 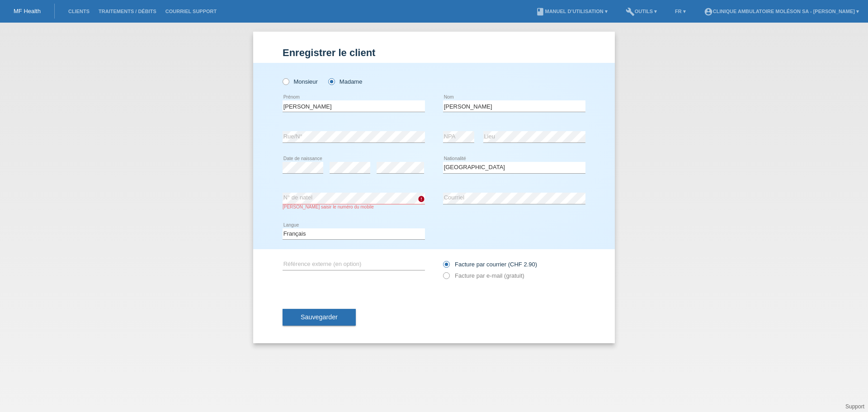 I want to click on a: Courriel Support, so click(x=191, y=11).